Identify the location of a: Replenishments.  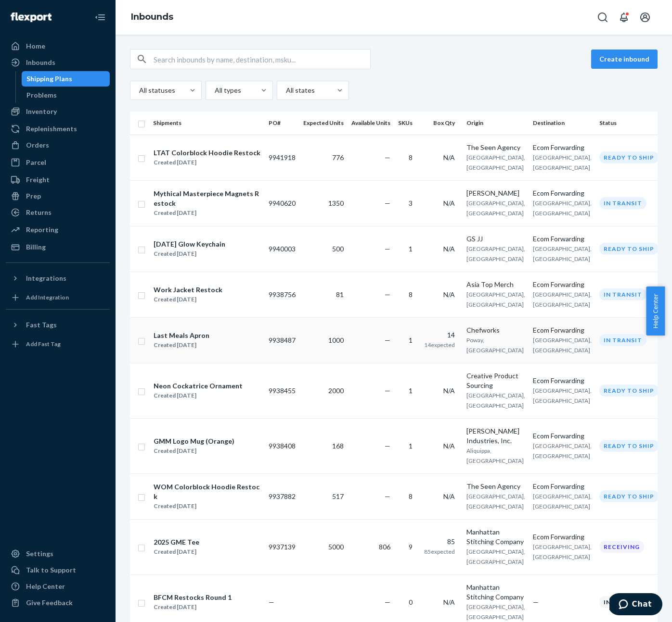
(58, 129).